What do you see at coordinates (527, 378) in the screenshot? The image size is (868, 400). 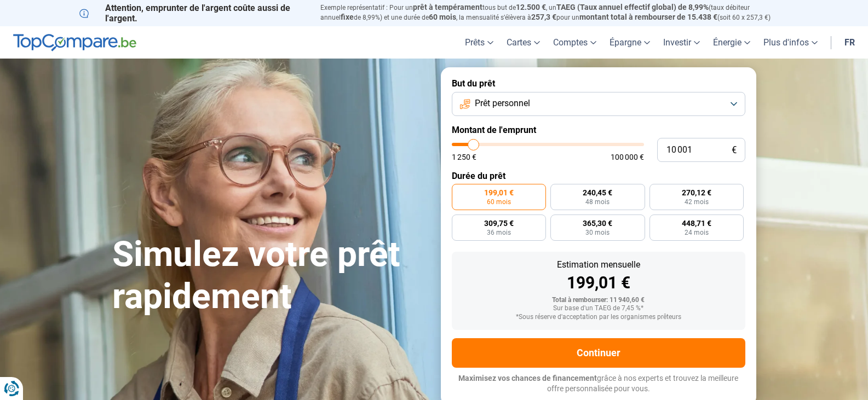 I see `span: Maximisez vos chances de financement` at bounding box center [527, 378].